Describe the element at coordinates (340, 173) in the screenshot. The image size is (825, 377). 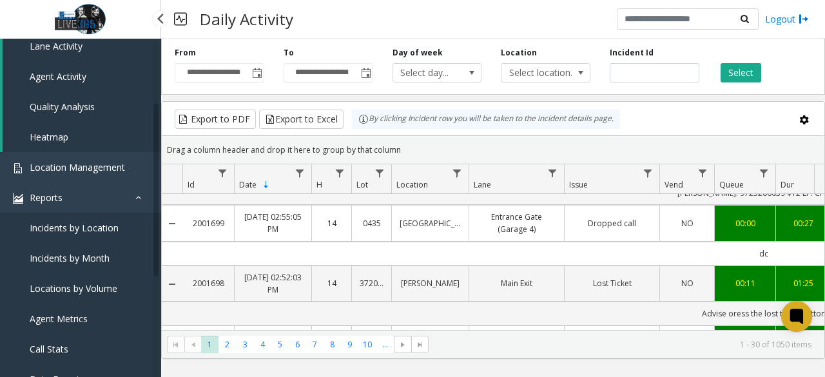
I see `a: H Filter Menu` at that location.